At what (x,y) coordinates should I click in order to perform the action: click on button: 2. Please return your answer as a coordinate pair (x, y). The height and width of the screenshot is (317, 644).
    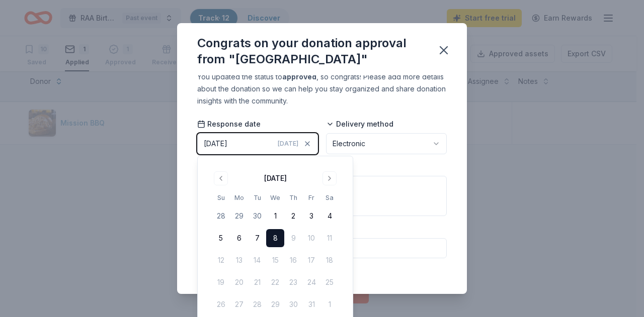
    Looking at the image, I should click on (293, 216).